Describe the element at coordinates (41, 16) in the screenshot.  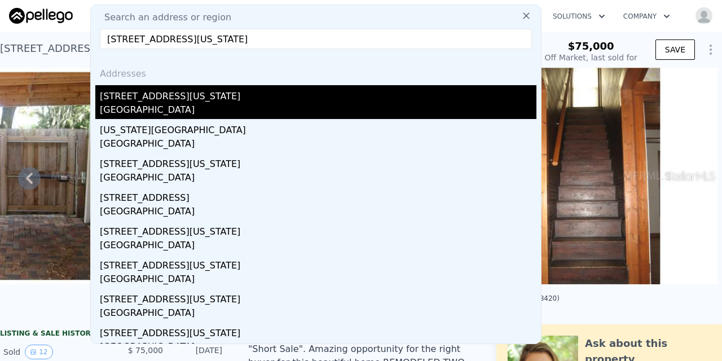
I see `img: Pellego` at that location.